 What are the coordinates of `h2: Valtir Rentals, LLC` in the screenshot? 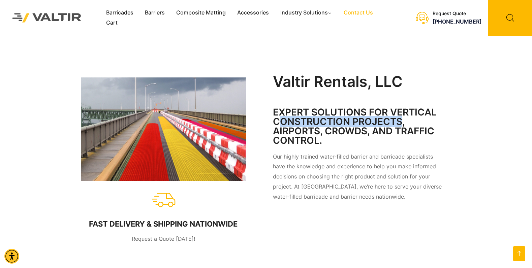 It's located at (359, 81).